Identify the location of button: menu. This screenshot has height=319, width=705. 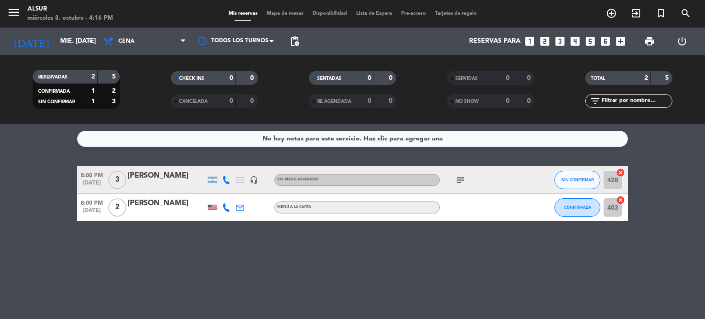
(14, 14).